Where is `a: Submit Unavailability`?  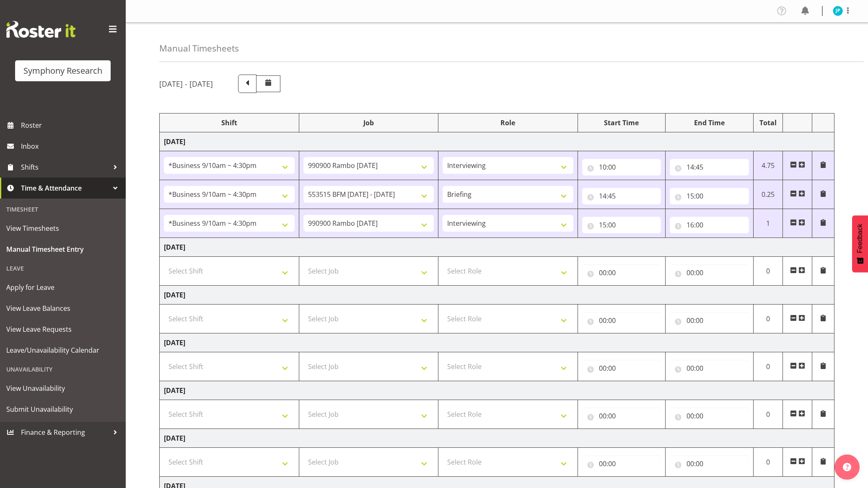 a: Submit Unavailability is located at coordinates (63, 409).